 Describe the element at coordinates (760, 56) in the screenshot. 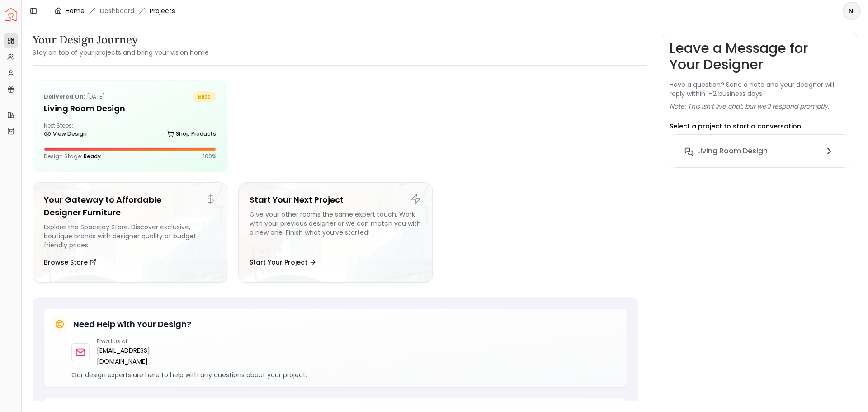

I see `h3: Leave a Message for Your Designer` at that location.